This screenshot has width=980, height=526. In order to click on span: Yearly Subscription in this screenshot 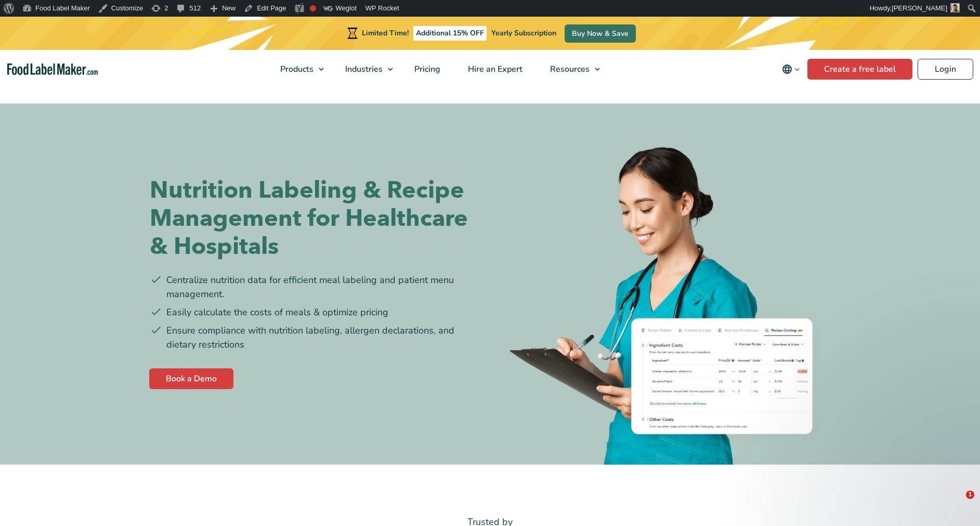, I will do `click(524, 33)`.